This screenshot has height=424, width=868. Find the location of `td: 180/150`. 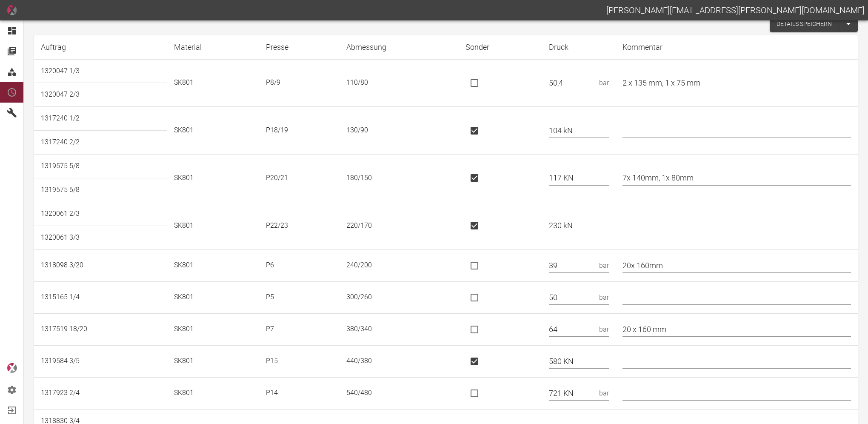

td: 180/150 is located at coordinates (399, 178).